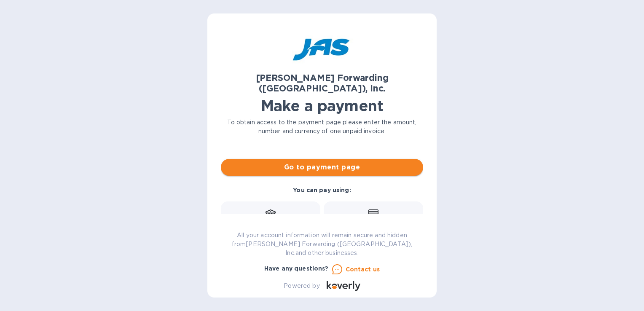 The width and height of the screenshot is (644, 311). What do you see at coordinates (322, 167) in the screenshot?
I see `button: Go to payment page` at bounding box center [322, 167].